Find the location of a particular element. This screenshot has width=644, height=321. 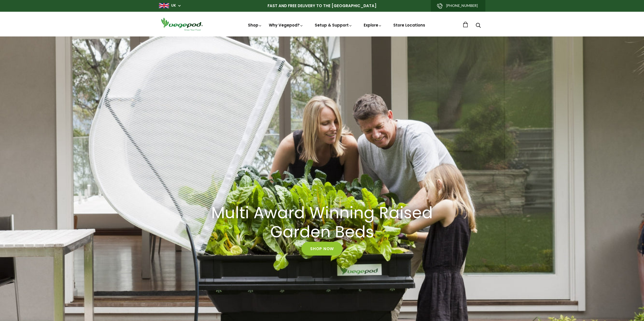

a: Store Locations is located at coordinates (409, 25).